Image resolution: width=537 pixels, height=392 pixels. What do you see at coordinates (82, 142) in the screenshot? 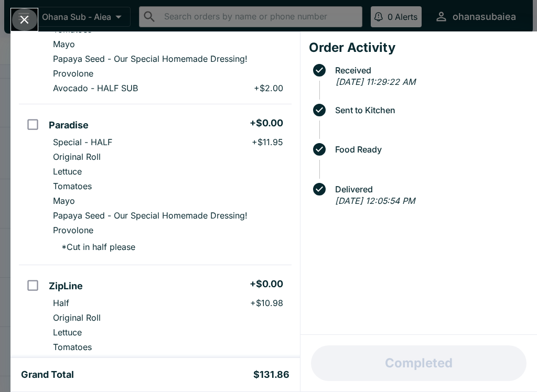
I see `p: Special - HALF` at bounding box center [82, 142].